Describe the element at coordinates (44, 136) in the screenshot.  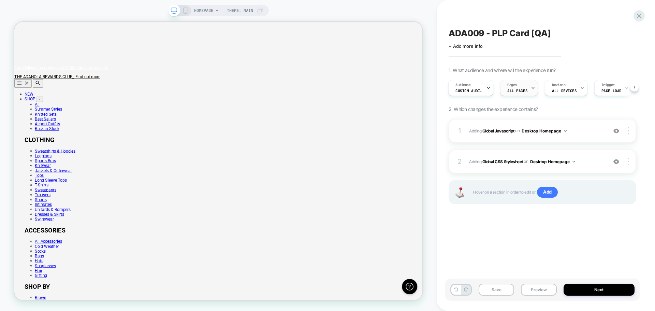
I see `a: Airport Outfits` at that location.